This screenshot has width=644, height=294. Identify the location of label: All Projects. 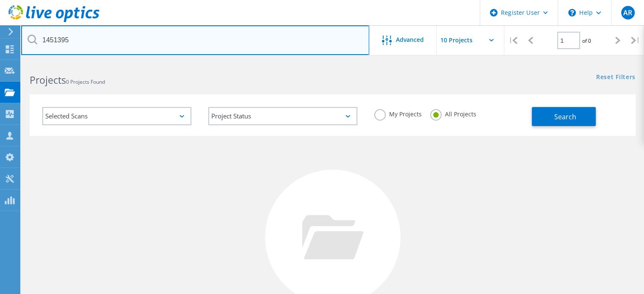
(453, 113).